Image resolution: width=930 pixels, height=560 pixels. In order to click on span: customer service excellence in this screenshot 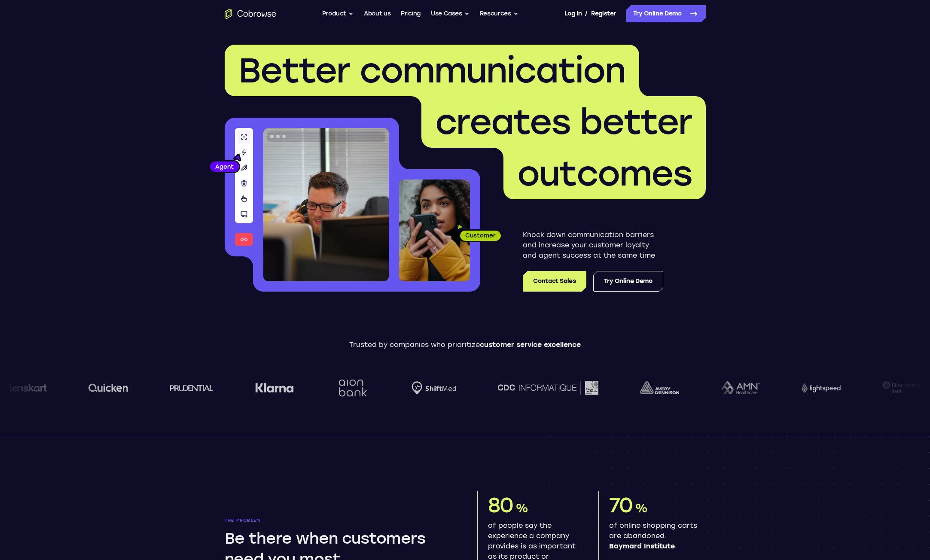, I will do `click(530, 344)`.